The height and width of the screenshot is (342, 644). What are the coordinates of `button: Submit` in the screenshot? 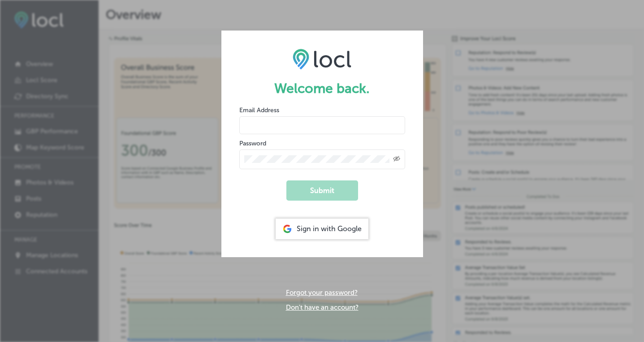 It's located at (323, 190).